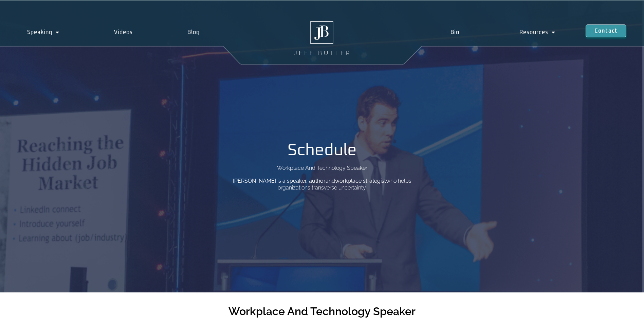  What do you see at coordinates (193, 32) in the screenshot?
I see `a: Blog` at bounding box center [193, 32].